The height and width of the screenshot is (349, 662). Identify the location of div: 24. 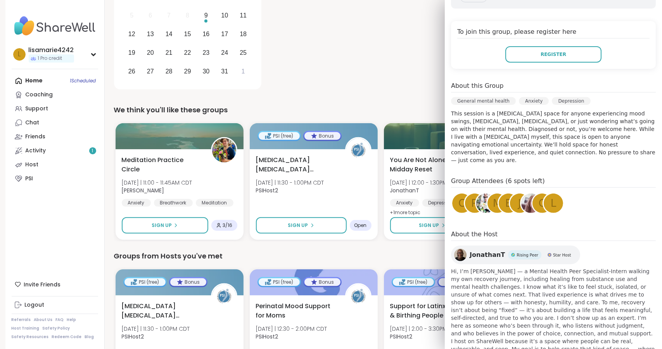
(225, 52).